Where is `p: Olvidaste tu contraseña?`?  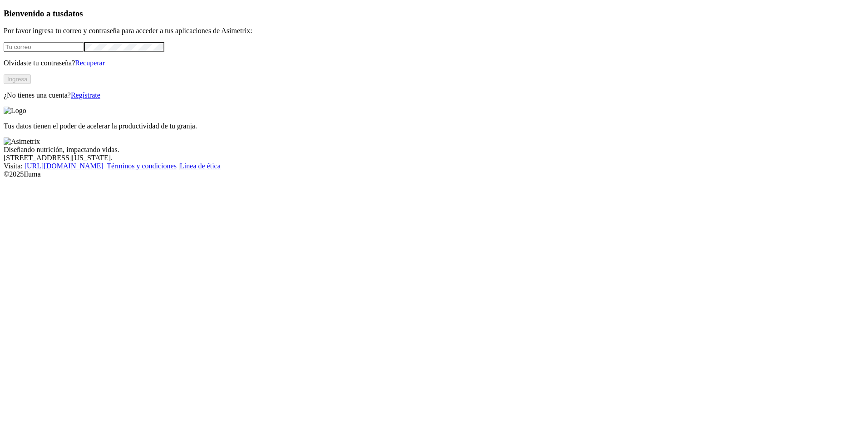 p: Olvidaste tu contraseña? is located at coordinates (434, 63).